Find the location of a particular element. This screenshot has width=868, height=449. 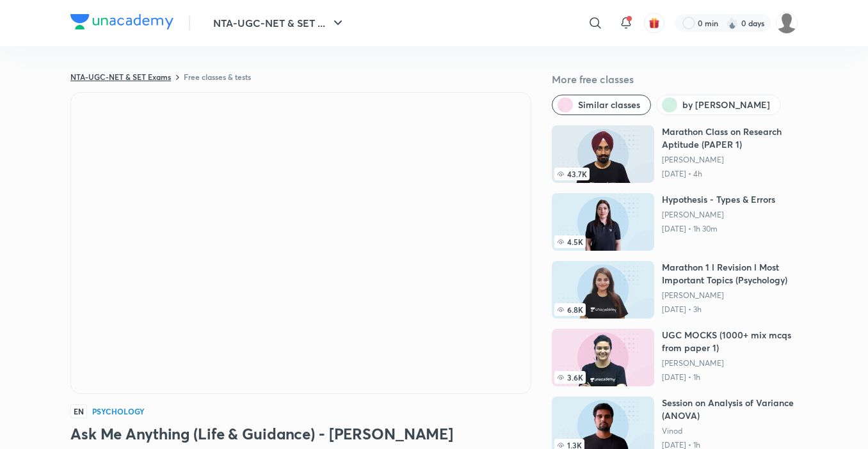

span: by Hafsa Malik is located at coordinates (726, 105).